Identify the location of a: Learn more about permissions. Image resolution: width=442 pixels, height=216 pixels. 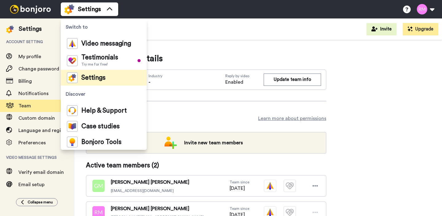
(292, 118).